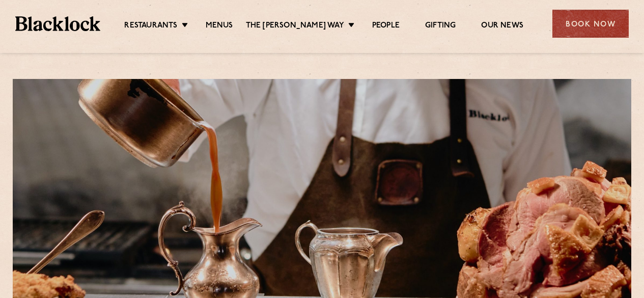 This screenshot has width=644, height=298. What do you see at coordinates (386, 26) in the screenshot?
I see `a: People` at bounding box center [386, 26].